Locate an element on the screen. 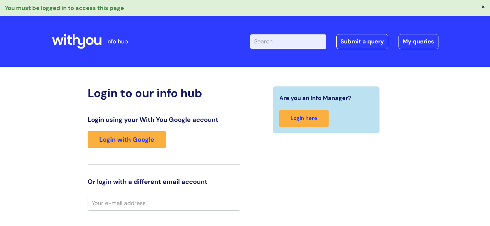 This screenshot has width=490, height=226. h3: Login using your With You Google account is located at coordinates (164, 120).